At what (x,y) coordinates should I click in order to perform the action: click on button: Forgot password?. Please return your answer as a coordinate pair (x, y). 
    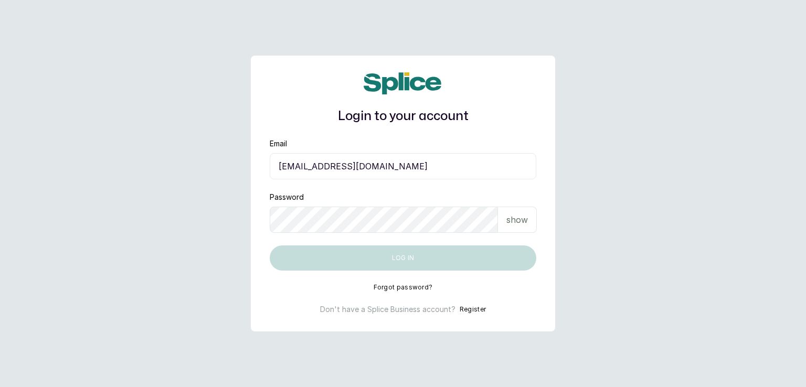
    Looking at the image, I should click on (403, 287).